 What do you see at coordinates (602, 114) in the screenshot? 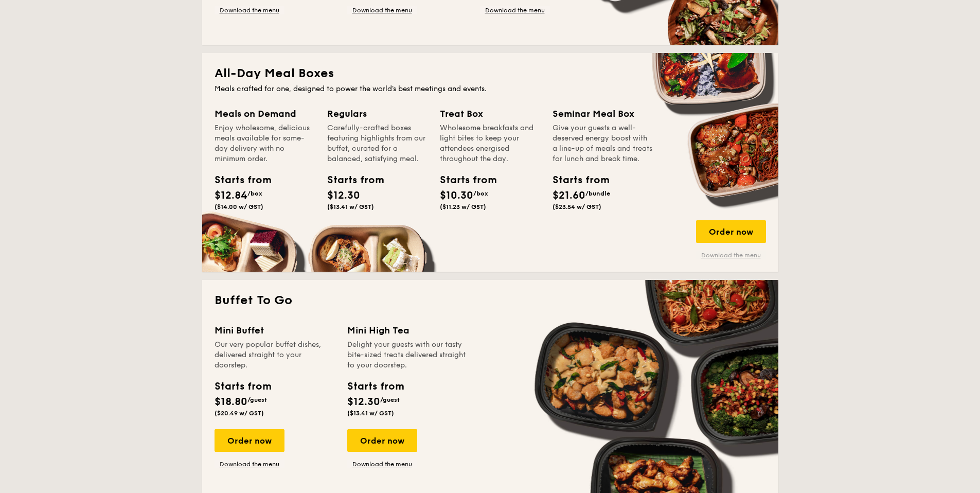
I see `div: Seminar Meal Box` at bounding box center [602, 114].